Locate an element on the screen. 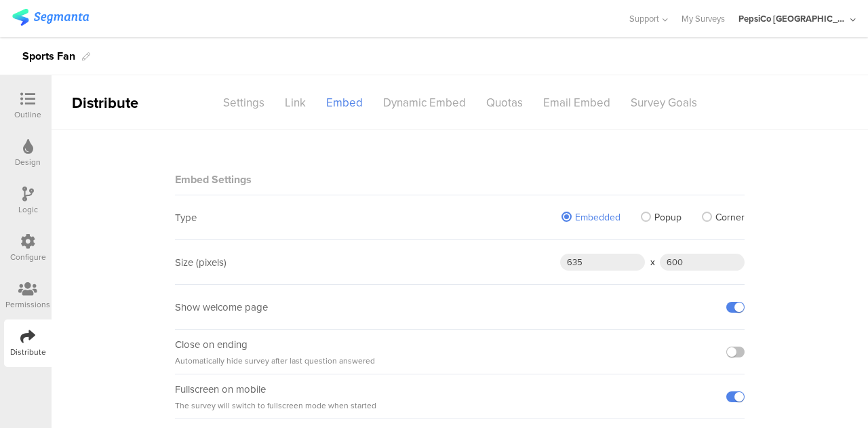  div: x is located at coordinates (652, 262).